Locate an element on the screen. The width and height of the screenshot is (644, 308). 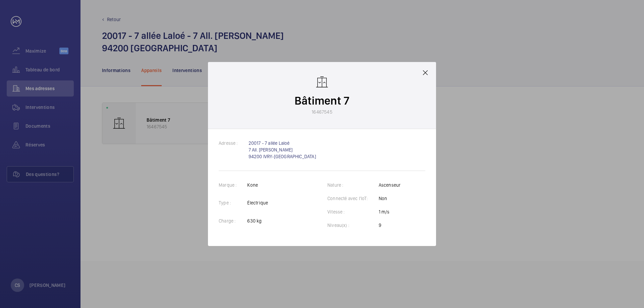
p: Électrique is located at coordinates (258, 202).